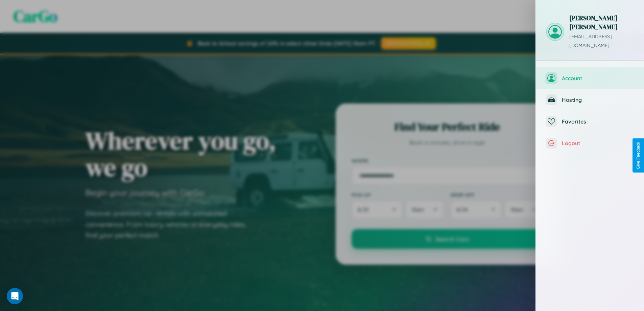  Describe the element at coordinates (639, 155) in the screenshot. I see `div: Give Feedback` at that location.